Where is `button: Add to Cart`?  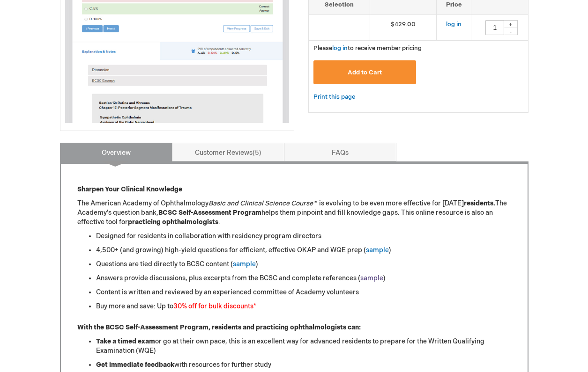
button: Add to Cart is located at coordinates (365, 72).